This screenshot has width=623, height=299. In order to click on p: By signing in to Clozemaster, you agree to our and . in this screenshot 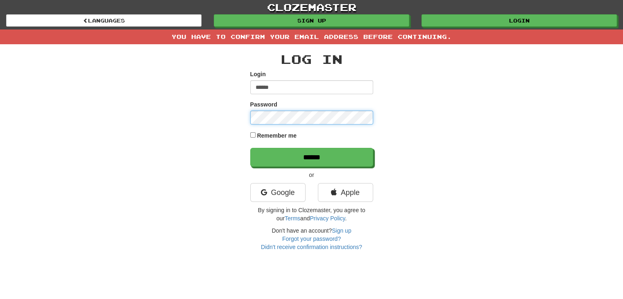, I will do `click(312, 214)`.